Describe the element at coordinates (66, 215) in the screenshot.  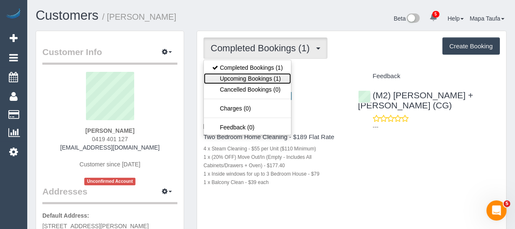
I see `label: Default Address:` at that location.